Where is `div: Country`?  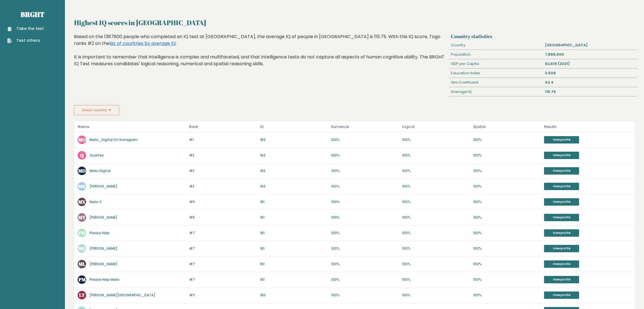
div: Country is located at coordinates (496, 45).